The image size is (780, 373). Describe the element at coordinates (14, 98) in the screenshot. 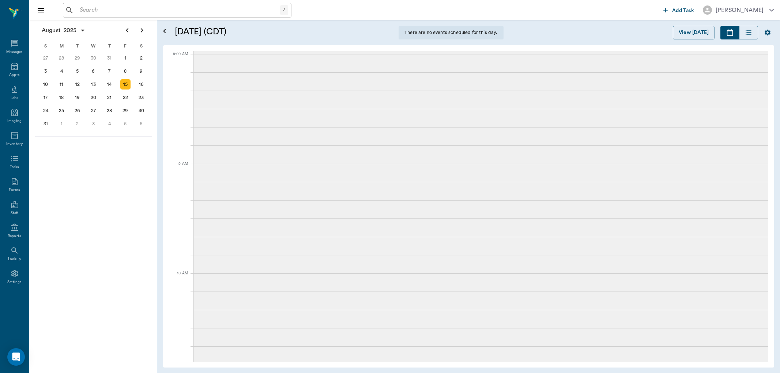

I see `div: Labs` at that location.